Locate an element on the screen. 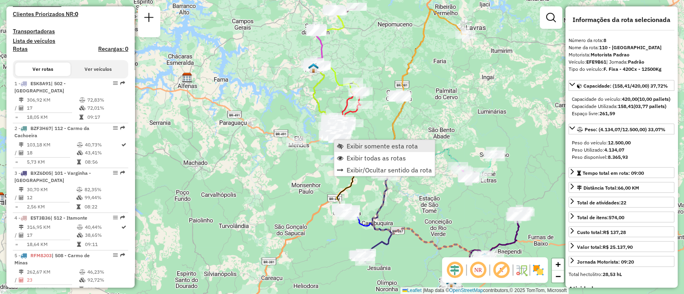  td: 38,65% is located at coordinates (103, 235).